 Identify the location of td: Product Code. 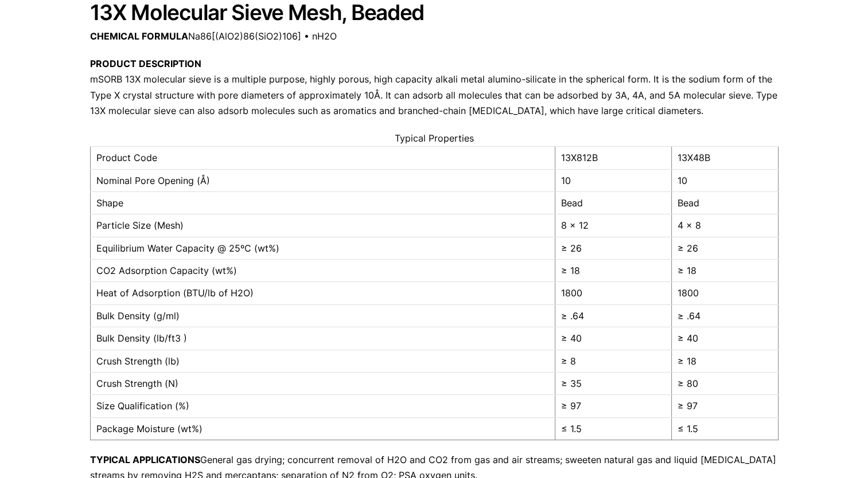
(322, 158).